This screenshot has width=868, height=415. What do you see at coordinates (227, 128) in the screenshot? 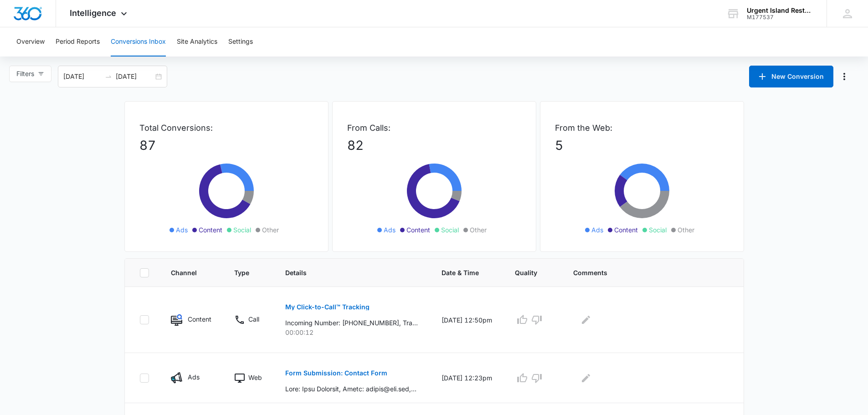
I see `p: Total Conversions:` at bounding box center [227, 128].